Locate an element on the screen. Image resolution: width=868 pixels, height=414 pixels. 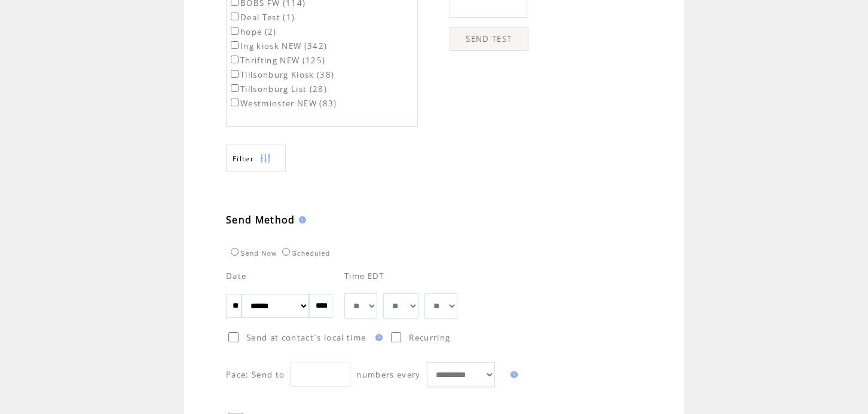
img: filters.png is located at coordinates (266, 158).